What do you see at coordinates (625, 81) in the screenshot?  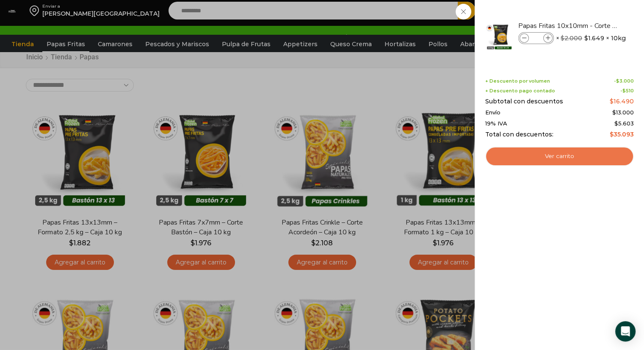 I see `bdi: 3.000` at bounding box center [625, 81].